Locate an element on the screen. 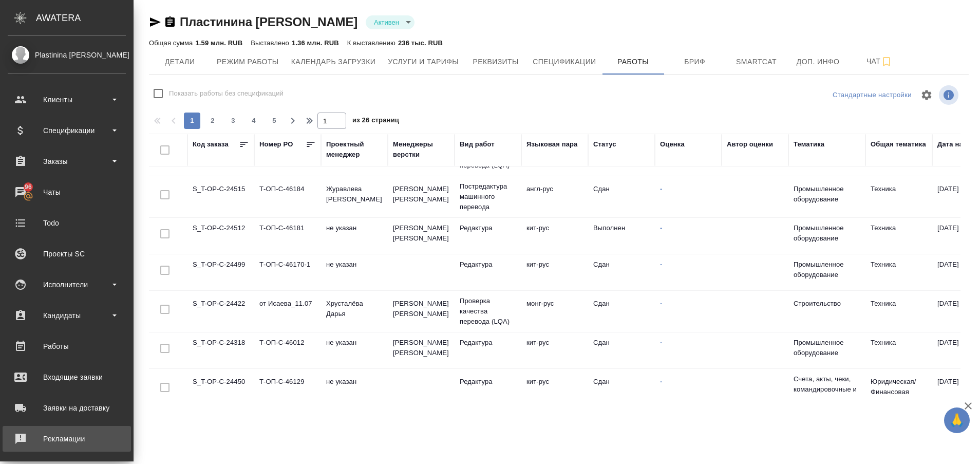 The width and height of the screenshot is (980, 464). a: Todo is located at coordinates (67, 223).